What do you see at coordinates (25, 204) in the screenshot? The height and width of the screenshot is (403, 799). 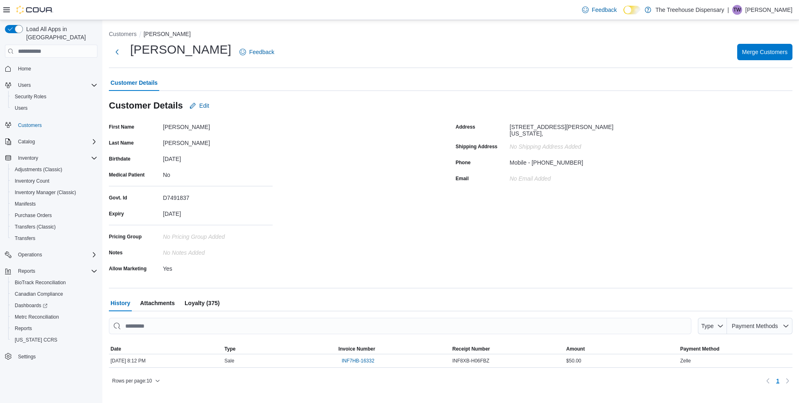 I see `a: Manifests` at bounding box center [25, 204].